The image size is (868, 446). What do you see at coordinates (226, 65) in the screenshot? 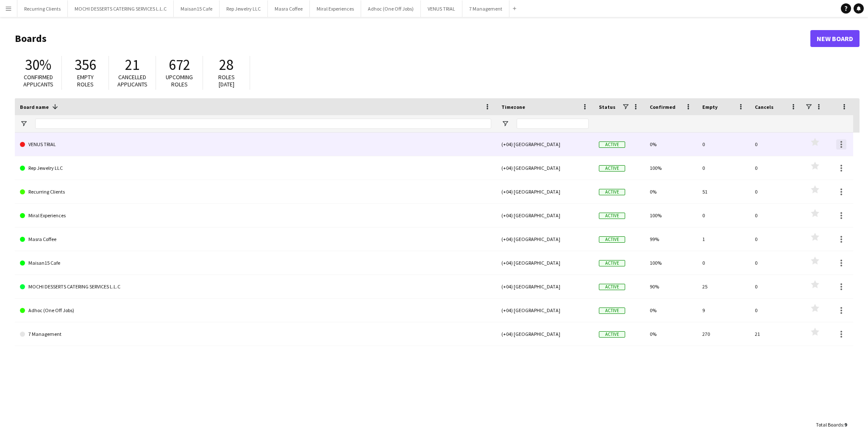
I see `span: 28` at bounding box center [226, 65].